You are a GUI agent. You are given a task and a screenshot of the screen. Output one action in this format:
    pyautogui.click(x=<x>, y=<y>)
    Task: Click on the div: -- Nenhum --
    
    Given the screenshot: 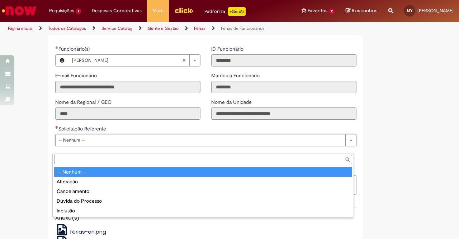 What is the action you would take?
    pyautogui.click(x=203, y=172)
    